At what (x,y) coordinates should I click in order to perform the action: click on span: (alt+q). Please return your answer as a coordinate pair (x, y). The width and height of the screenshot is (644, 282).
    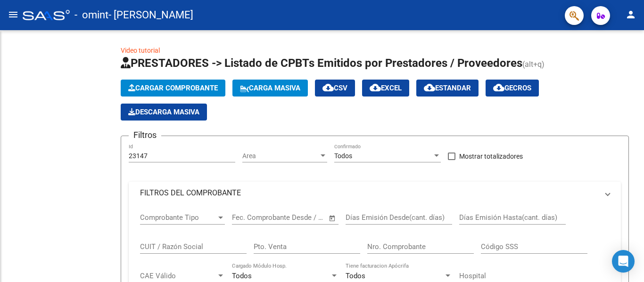
    Looking at the image, I should click on (533, 64).